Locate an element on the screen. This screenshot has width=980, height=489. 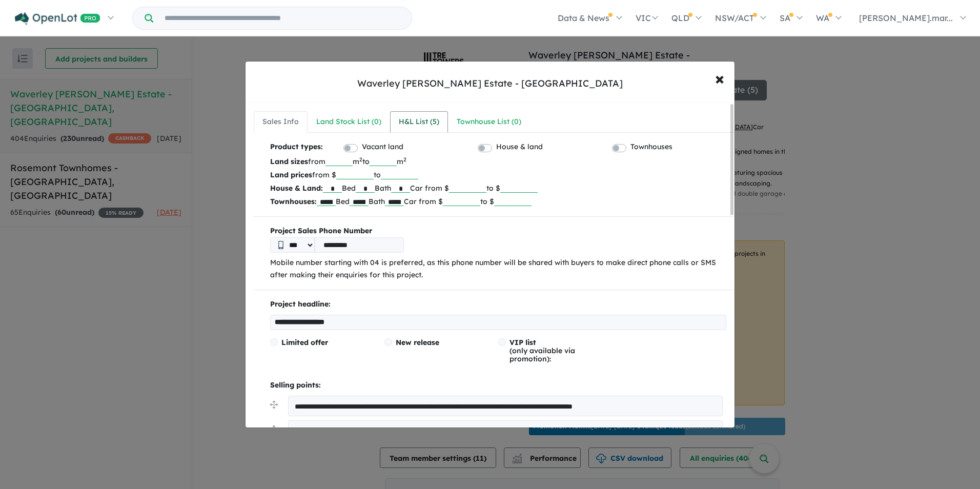
p: from $ to is located at coordinates (498, 175).